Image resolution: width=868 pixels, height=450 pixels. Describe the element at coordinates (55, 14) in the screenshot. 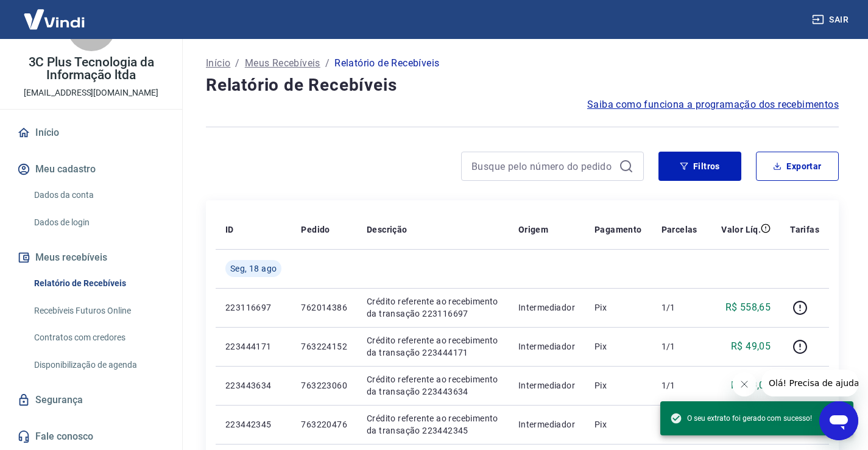

I see `span: Olá! Precisa de ajuda?` at that location.